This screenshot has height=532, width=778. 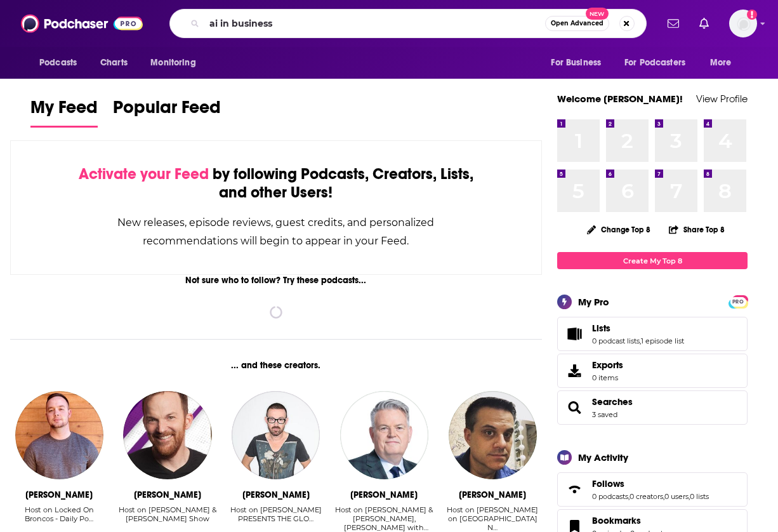 I want to click on div: Jon Justice, so click(x=492, y=494).